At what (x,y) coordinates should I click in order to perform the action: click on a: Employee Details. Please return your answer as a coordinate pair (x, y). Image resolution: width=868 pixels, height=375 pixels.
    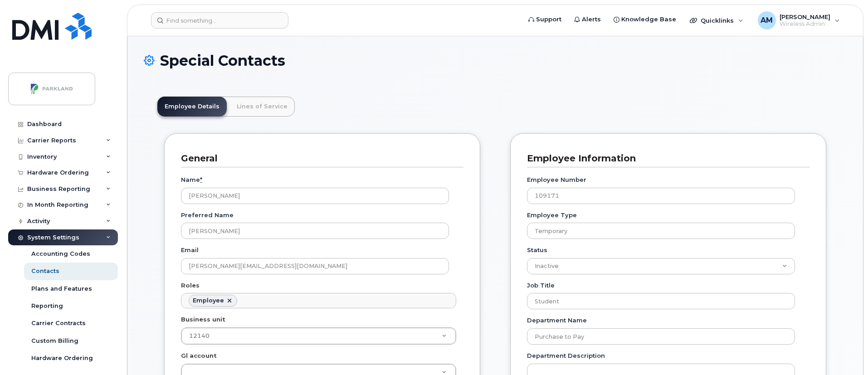
    Looking at the image, I should click on (192, 106).